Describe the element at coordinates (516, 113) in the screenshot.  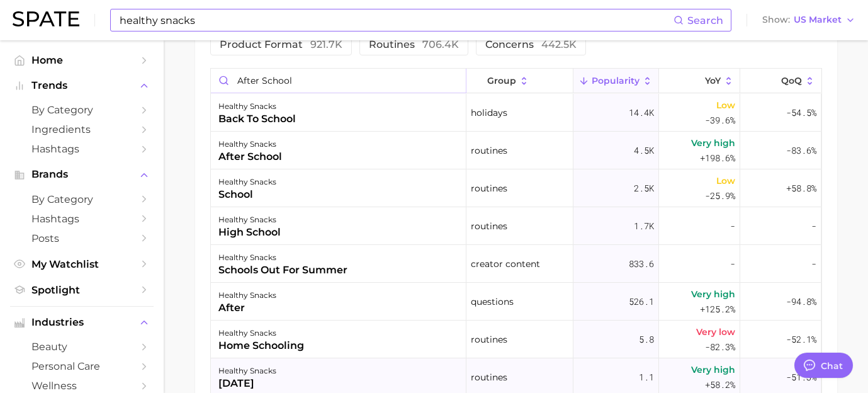
I see `button: healthy snacksback to schoolholidays14.4kLow-39.6%-54.5%` at that location.